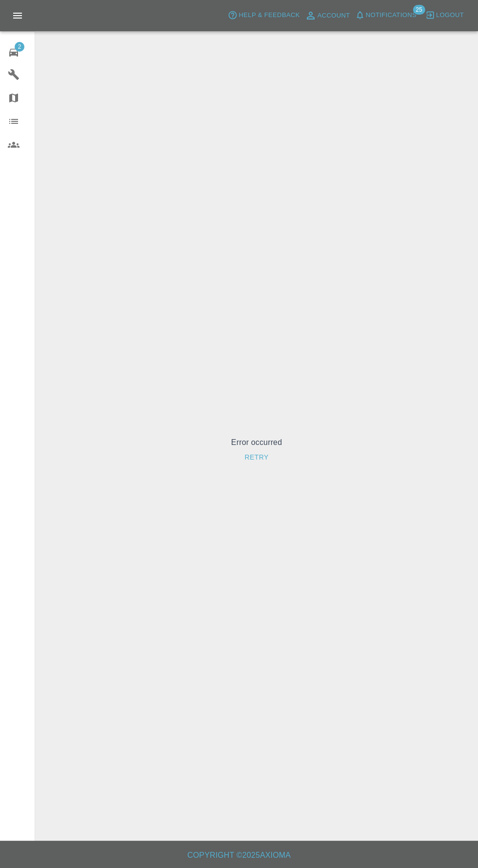  What do you see at coordinates (391, 15) in the screenshot?
I see `span: Notifications` at bounding box center [391, 15].